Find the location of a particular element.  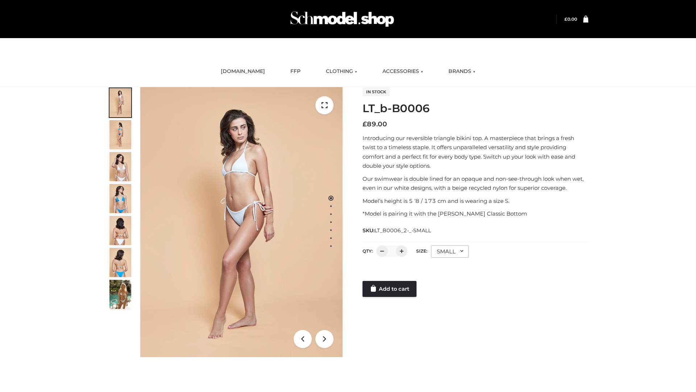

label: QTY: is located at coordinates (368, 251).